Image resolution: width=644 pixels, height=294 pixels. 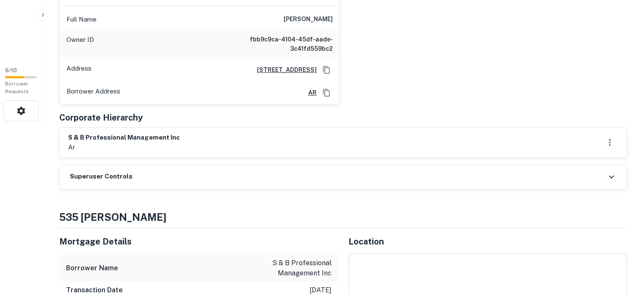 I want to click on a: AR, so click(x=309, y=93).